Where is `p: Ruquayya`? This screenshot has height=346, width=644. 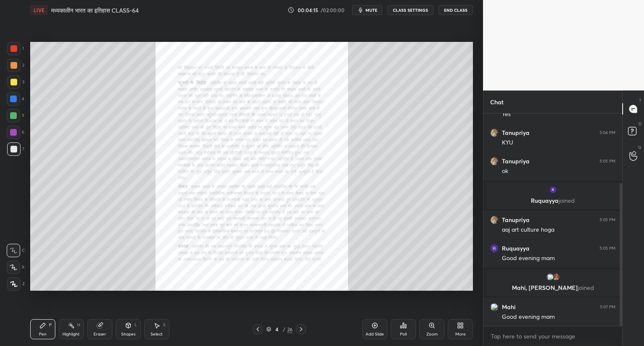
p: Ruquayya is located at coordinates (553, 201).